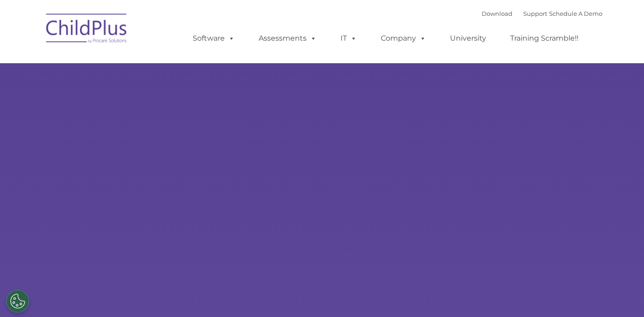  I want to click on a: Support, so click(535, 14).